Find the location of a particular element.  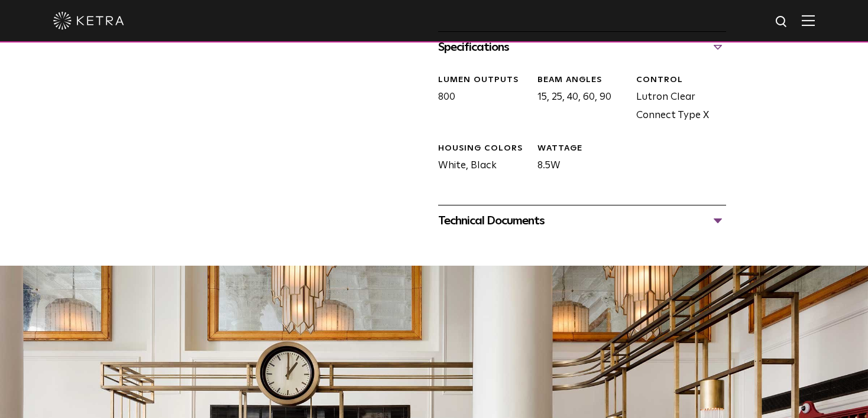

div: WATTAGE is located at coordinates (582, 149).